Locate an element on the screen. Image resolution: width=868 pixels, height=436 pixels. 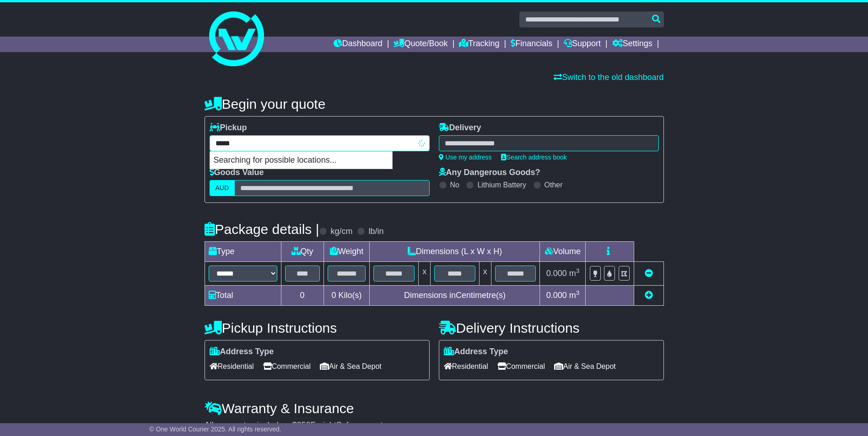
a: Tracking is located at coordinates (479, 44).